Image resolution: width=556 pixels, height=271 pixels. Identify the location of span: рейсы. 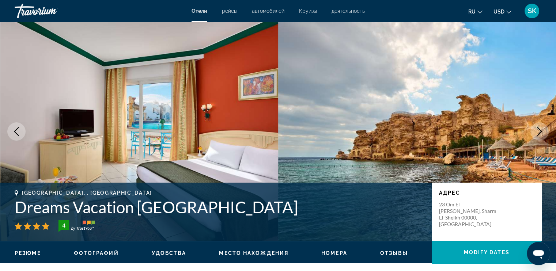
(230, 11).